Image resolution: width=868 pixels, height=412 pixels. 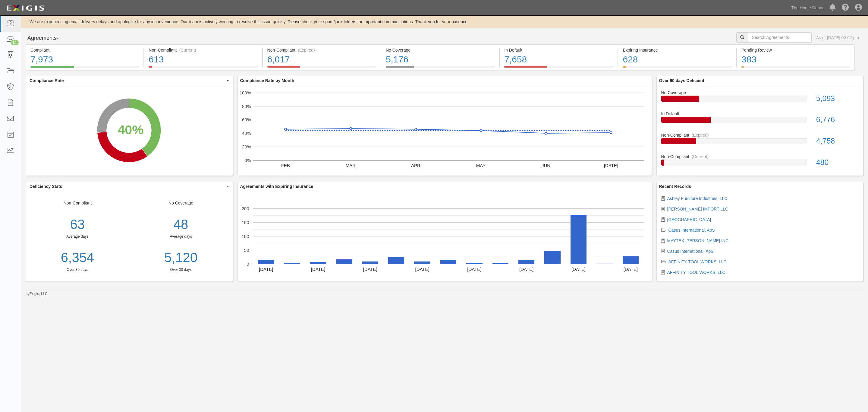 I want to click on a: Ashley Furniture Industries, LLC, so click(x=697, y=198).